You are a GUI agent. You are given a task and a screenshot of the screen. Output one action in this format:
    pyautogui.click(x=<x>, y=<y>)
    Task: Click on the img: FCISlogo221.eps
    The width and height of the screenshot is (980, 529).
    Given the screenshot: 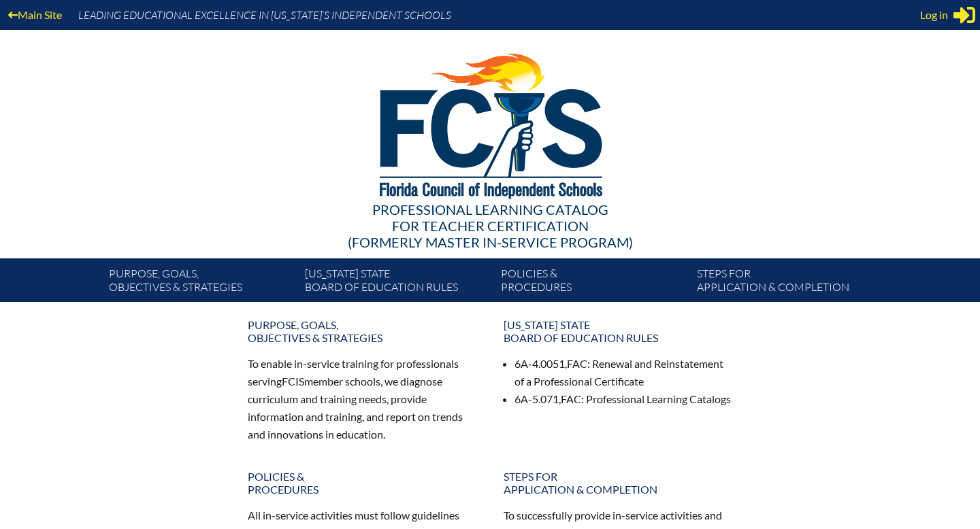 What is the action you would take?
    pyautogui.click(x=490, y=122)
    